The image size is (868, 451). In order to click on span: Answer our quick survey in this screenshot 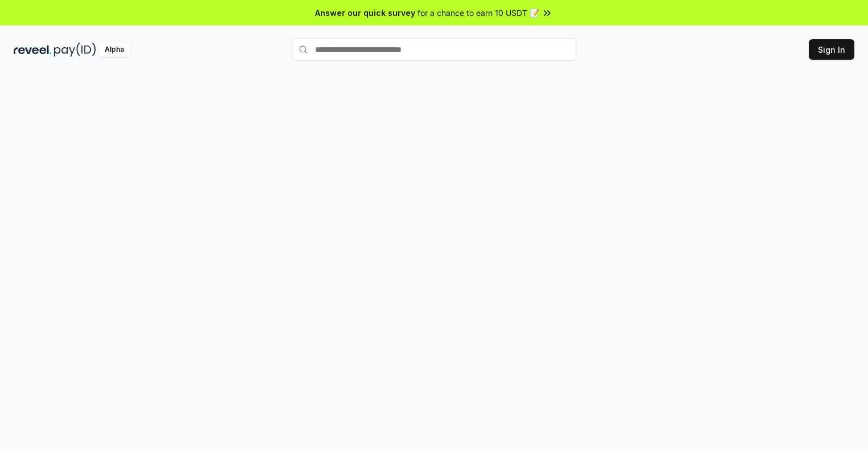, I will do `click(365, 12)`.